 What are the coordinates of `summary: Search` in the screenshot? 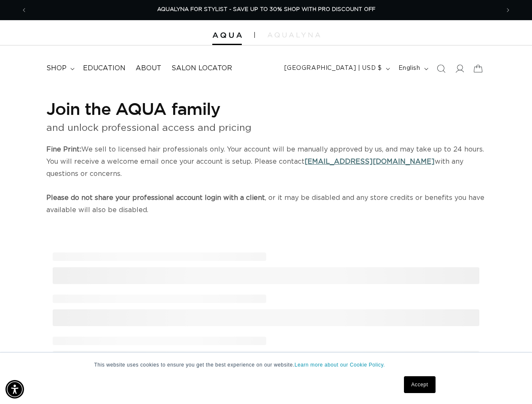 It's located at (441, 69).